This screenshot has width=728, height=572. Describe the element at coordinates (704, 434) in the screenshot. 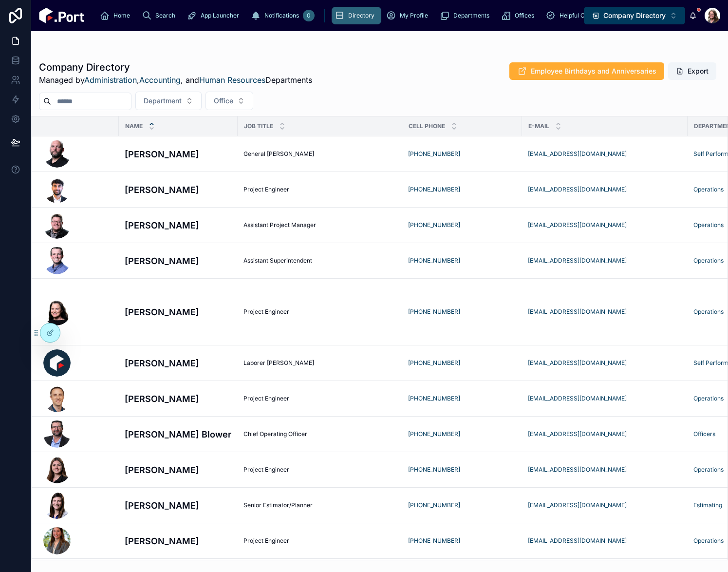

I see `span: Officers` at that location.